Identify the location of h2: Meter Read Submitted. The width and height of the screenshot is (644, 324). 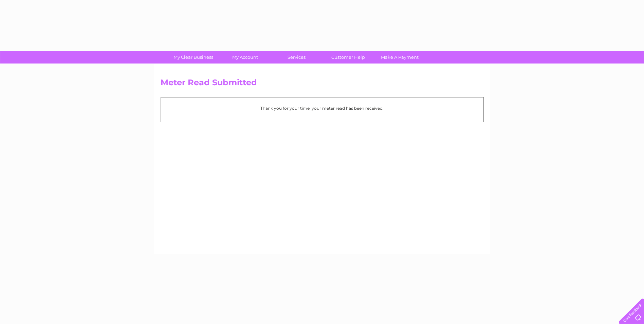
(322, 84).